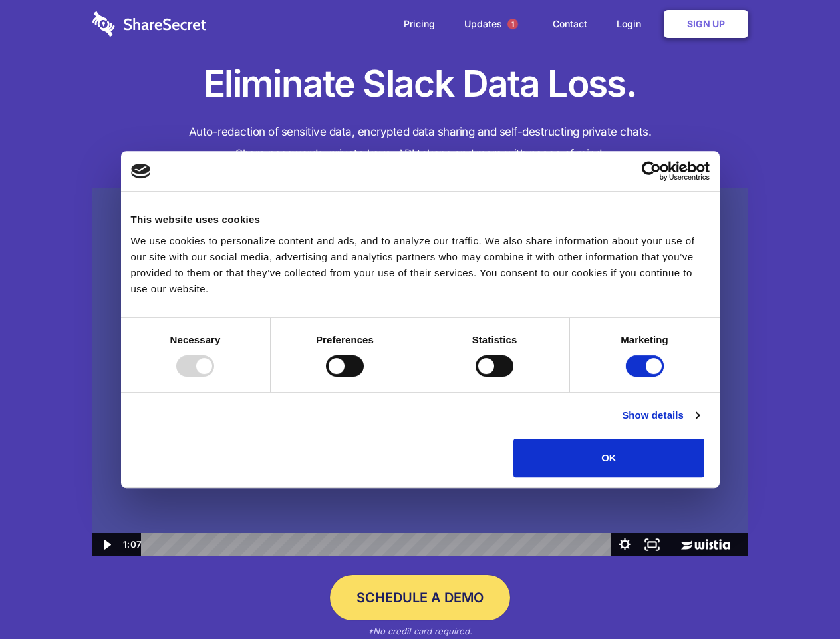 The width and height of the screenshot is (840, 639). Describe the element at coordinates (625, 544) in the screenshot. I see `button: Show settings menu` at that location.